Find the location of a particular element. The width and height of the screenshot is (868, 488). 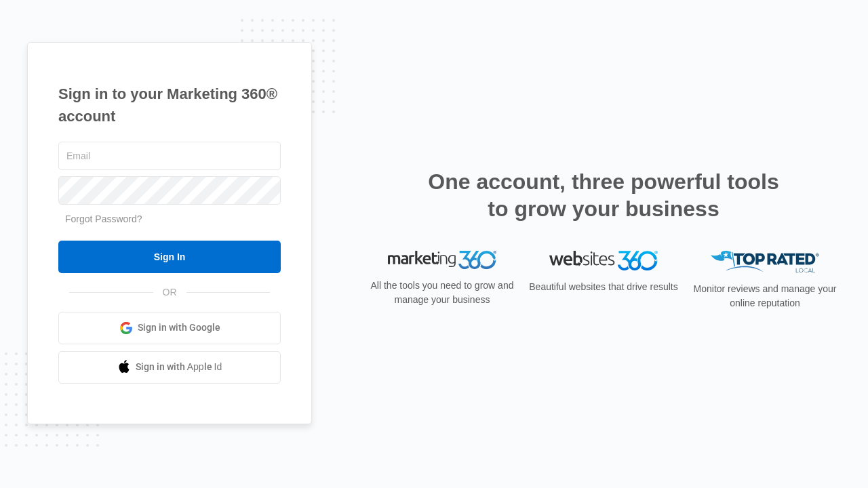

img: Marketing 360 is located at coordinates (442, 260).